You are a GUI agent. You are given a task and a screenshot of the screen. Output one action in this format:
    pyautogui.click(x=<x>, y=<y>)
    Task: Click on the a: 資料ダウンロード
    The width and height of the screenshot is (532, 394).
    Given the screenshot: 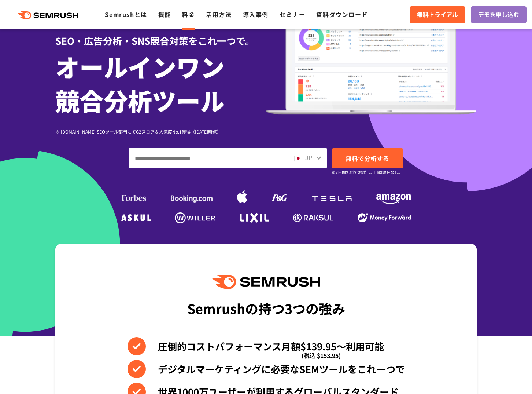 What is the action you would take?
    pyautogui.click(x=342, y=14)
    